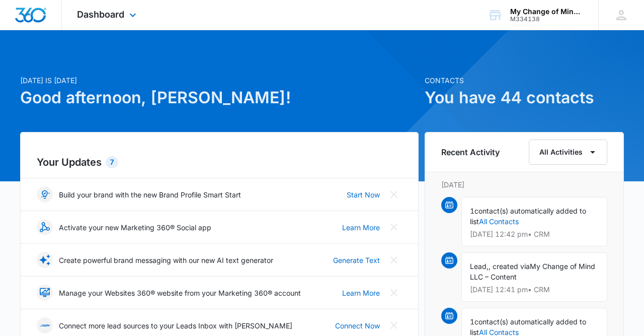 Image resolution: width=644 pixels, height=336 pixels. I want to click on h2: Your Updates, so click(219, 162).